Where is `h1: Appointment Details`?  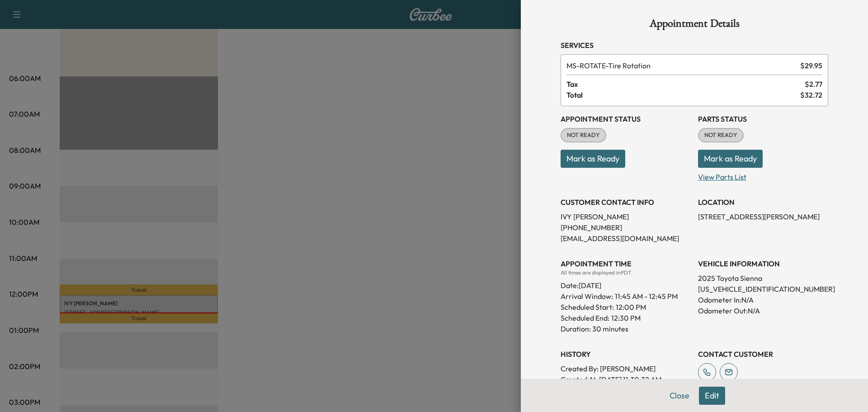 h1: Appointment Details is located at coordinates (694, 25).